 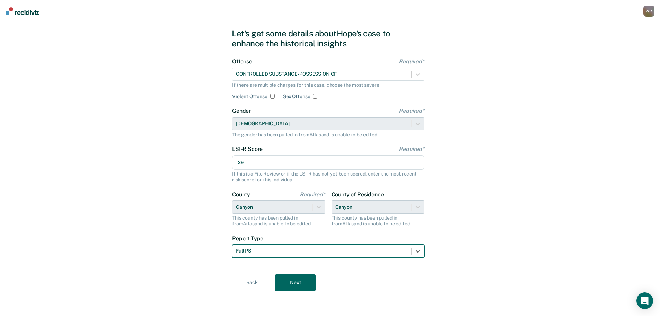 I want to click on label: Sex Offense, so click(x=296, y=96).